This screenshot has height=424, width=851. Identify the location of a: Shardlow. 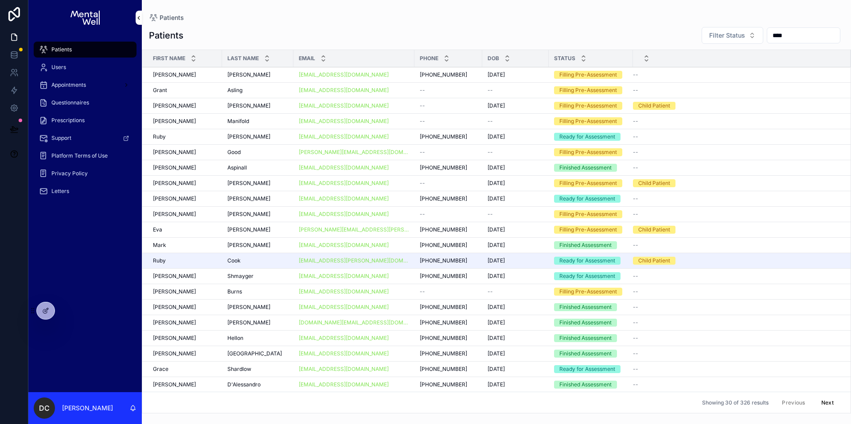
(257, 369).